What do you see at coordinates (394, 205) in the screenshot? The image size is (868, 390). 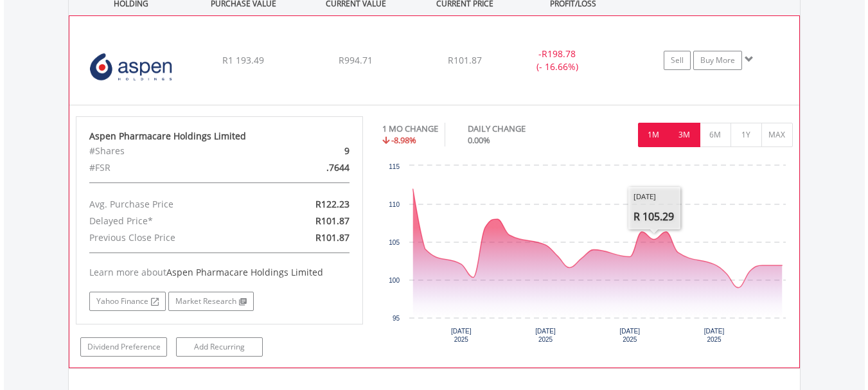 I see `text: 110` at bounding box center [394, 205].